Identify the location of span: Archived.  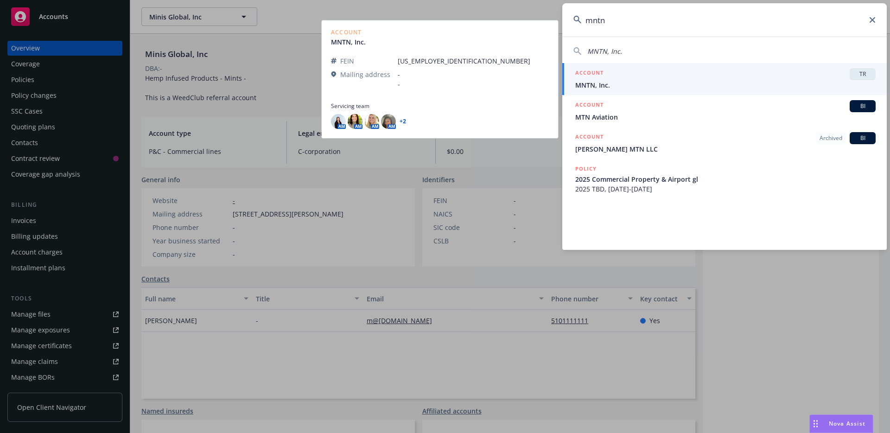
(830, 138).